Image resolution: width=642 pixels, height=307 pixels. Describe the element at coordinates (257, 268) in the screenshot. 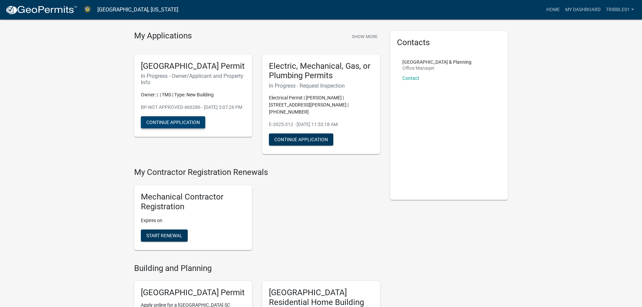

I see `h4: Building and Planning` at that location.